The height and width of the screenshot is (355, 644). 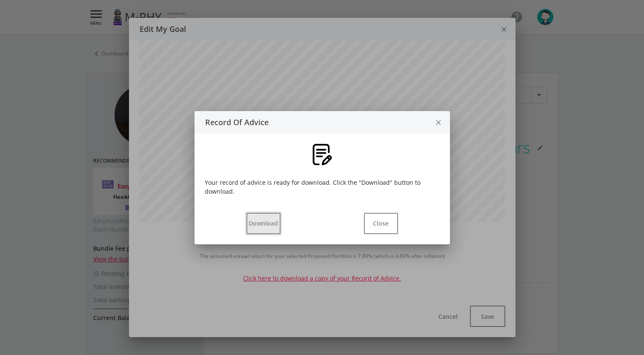 I want to click on button: Download, so click(x=263, y=223).